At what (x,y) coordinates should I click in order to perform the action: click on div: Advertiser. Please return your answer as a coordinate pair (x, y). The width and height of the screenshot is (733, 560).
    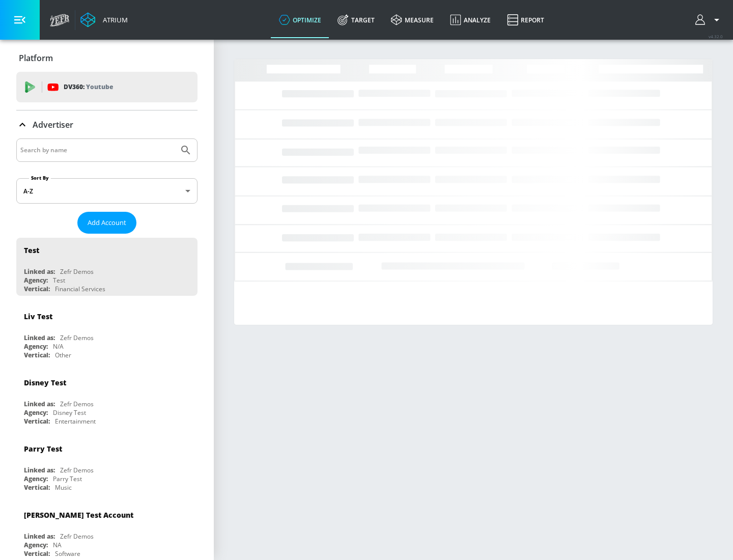
    Looking at the image, I should click on (107, 125).